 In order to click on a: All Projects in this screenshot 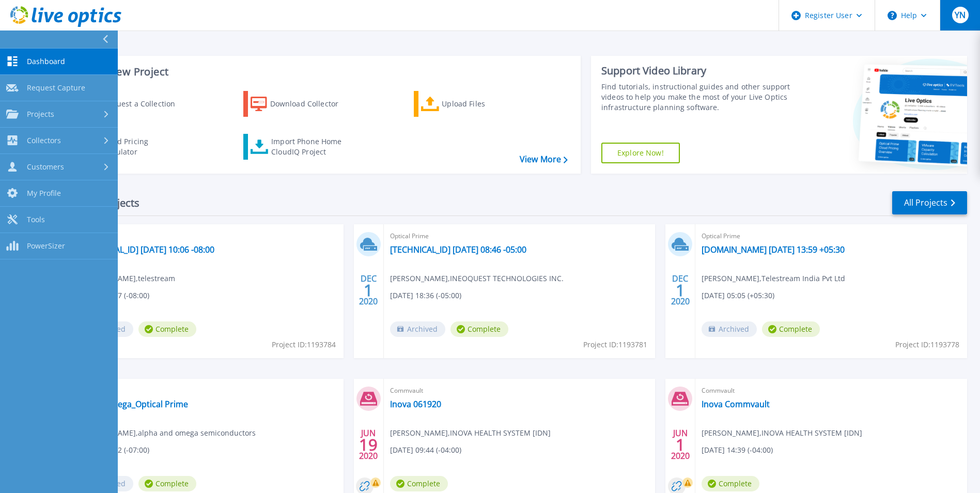, I will do `click(930, 203)`.